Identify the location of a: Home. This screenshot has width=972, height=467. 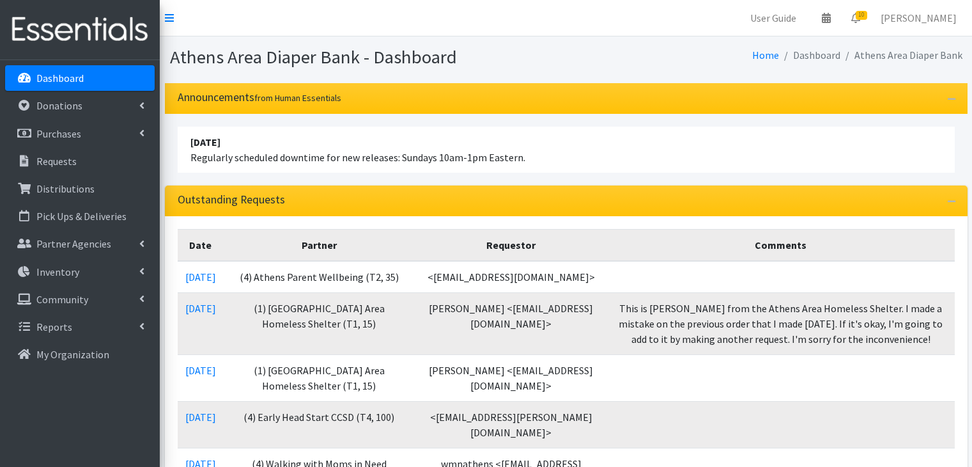
(766, 55).